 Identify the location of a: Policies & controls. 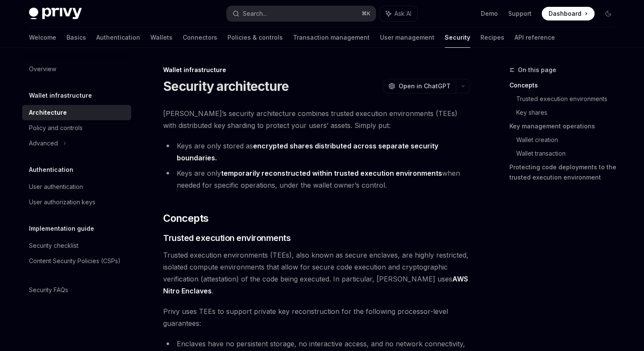
(255, 37).